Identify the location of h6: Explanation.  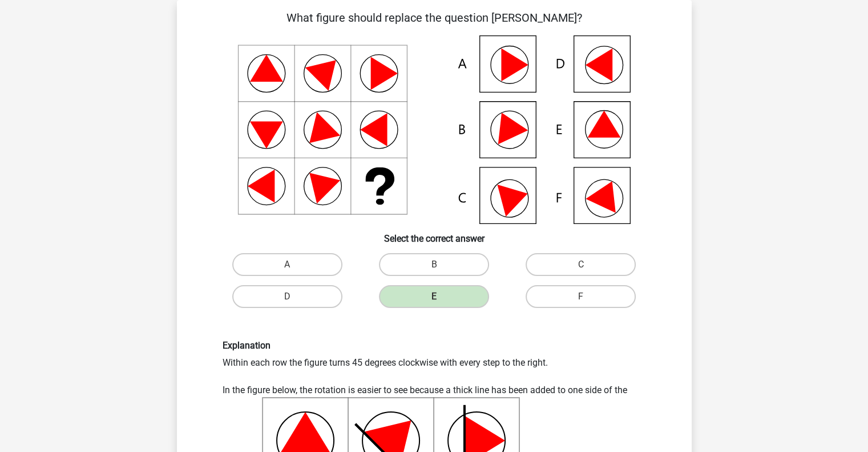
(434, 345).